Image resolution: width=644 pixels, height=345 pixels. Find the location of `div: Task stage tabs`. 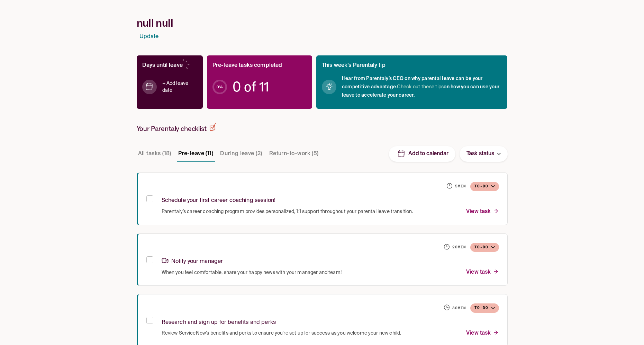

div: Task stage tabs is located at coordinates (229, 154).